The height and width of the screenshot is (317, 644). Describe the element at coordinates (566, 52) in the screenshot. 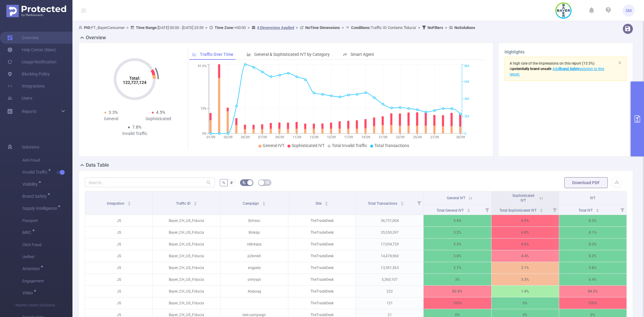

I see `h3: Highlights` at that location.